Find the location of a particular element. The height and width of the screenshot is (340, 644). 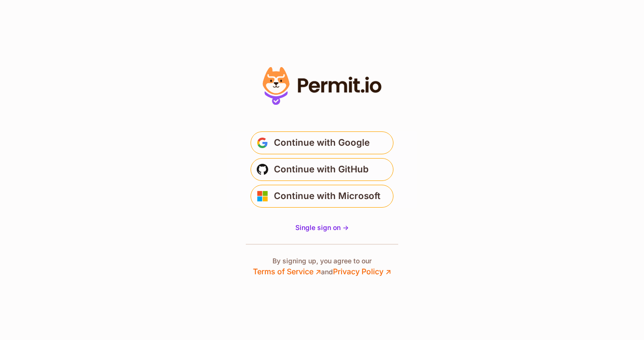

a: Terms of Service ↗ is located at coordinates (287, 271).